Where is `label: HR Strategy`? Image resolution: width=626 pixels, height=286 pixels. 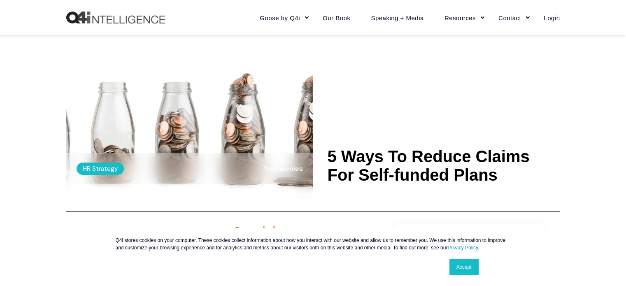 label: HR Strategy is located at coordinates (100, 169).